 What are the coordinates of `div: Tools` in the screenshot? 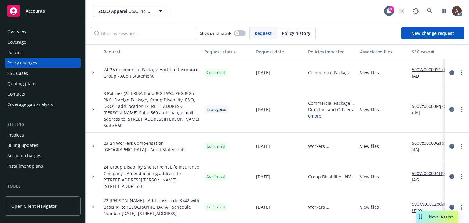 It's located at (43, 186).